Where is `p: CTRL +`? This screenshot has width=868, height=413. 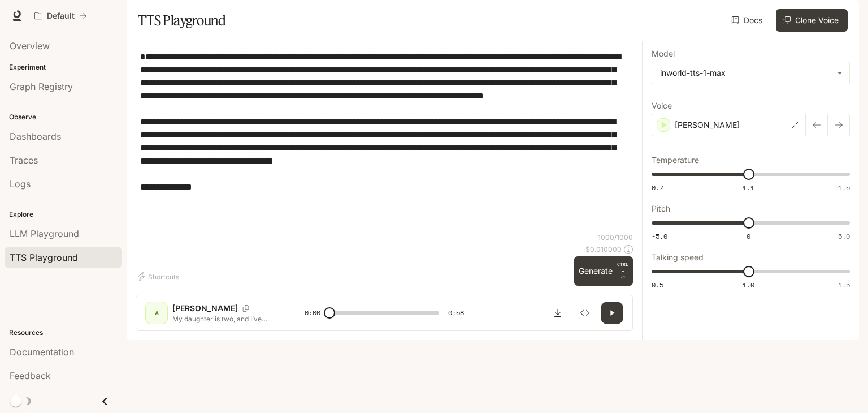 p: CTRL + is located at coordinates (622, 267).